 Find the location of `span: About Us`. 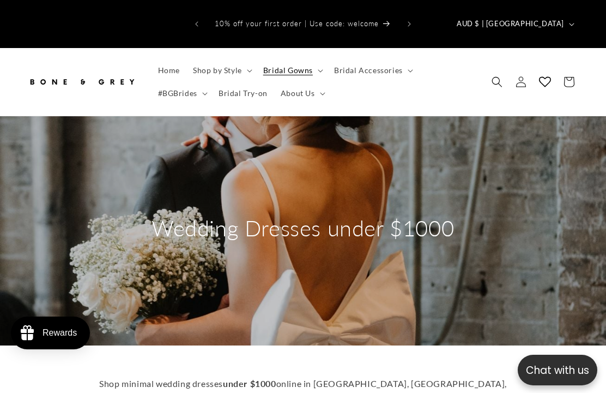

span: About Us is located at coordinates (298, 93).